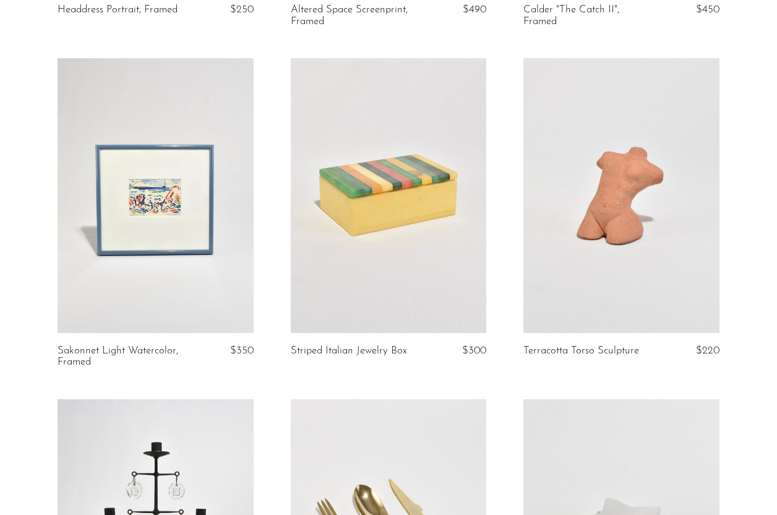  Describe the element at coordinates (708, 9) in the screenshot. I see `span: $450` at that location.